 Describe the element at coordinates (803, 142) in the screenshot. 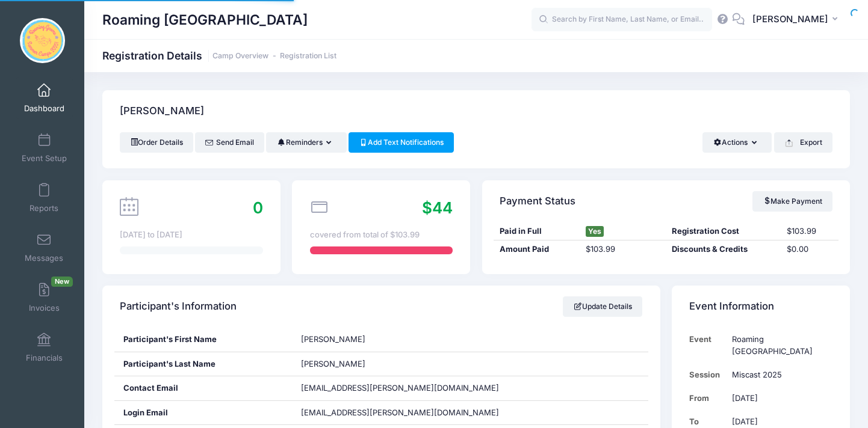

I see `button: Export` at that location.